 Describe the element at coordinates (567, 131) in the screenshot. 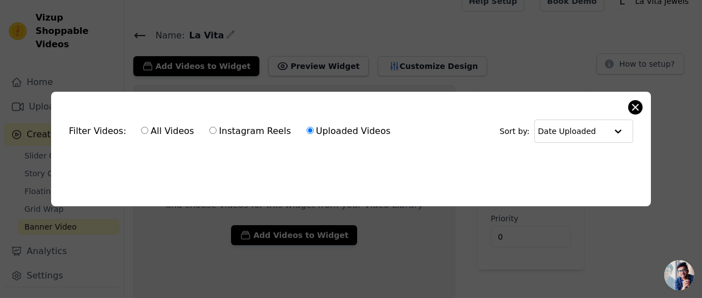

I see `div: Sort by:` at that location.